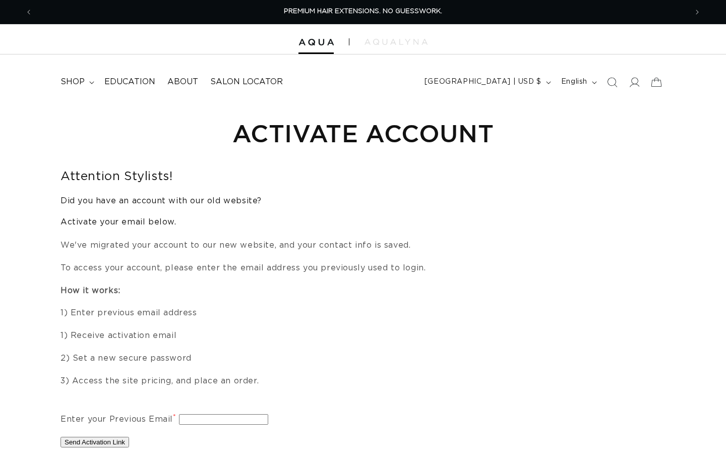 The image size is (726, 454). What do you see at coordinates (578, 82) in the screenshot?
I see `button: English` at bounding box center [578, 82].